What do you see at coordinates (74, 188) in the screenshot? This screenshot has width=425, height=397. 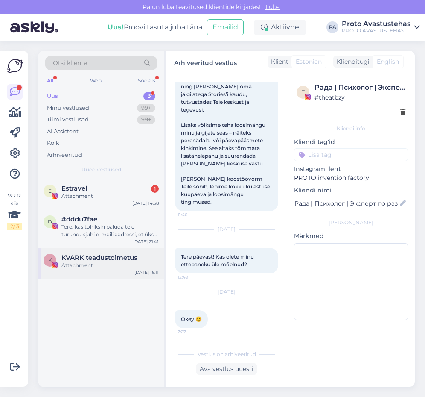 I see `span: Estravel` at bounding box center [74, 188].